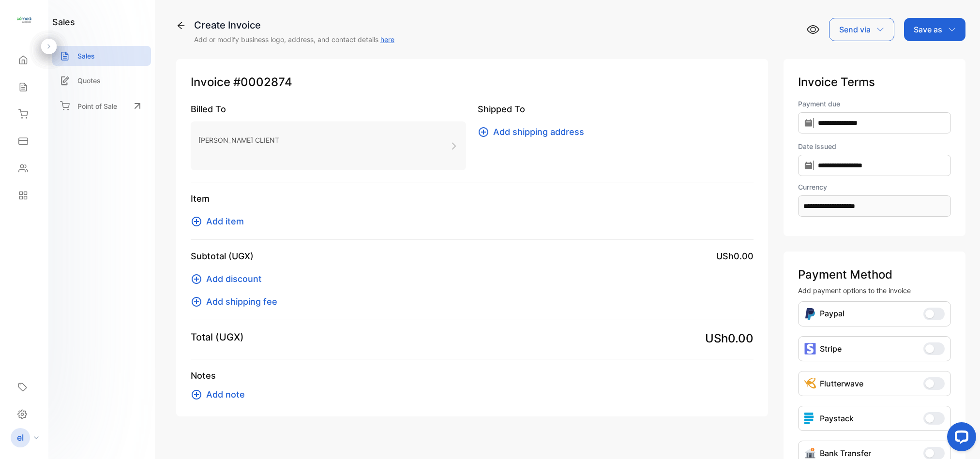 Image resolution: width=980 pixels, height=459 pixels. What do you see at coordinates (220, 394) in the screenshot?
I see `button: Add note` at bounding box center [220, 394].